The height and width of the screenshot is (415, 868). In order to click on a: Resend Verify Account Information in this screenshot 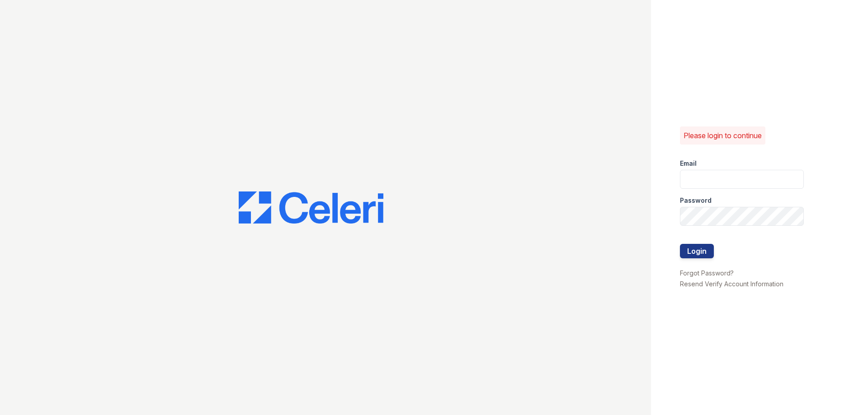, I will do `click(731, 284)`.